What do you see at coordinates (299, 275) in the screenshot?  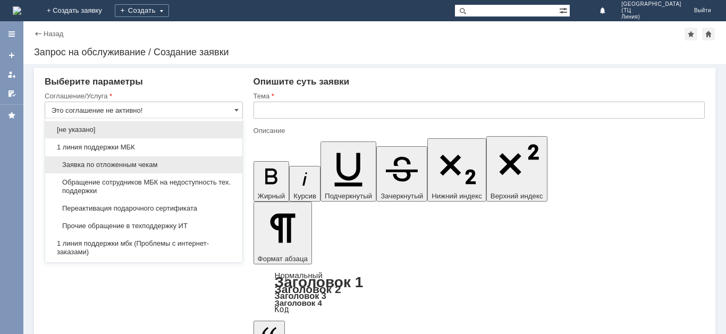 I see `a: Нормальный` at bounding box center [299, 275].